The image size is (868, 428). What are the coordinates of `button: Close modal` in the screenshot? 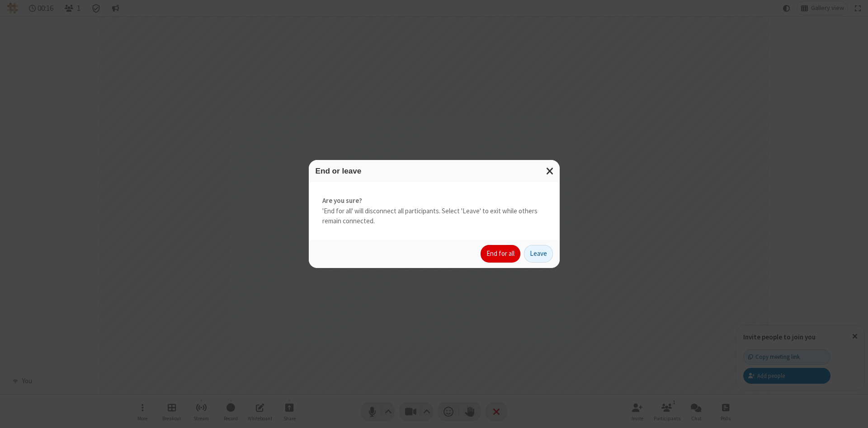 It's located at (550, 171).